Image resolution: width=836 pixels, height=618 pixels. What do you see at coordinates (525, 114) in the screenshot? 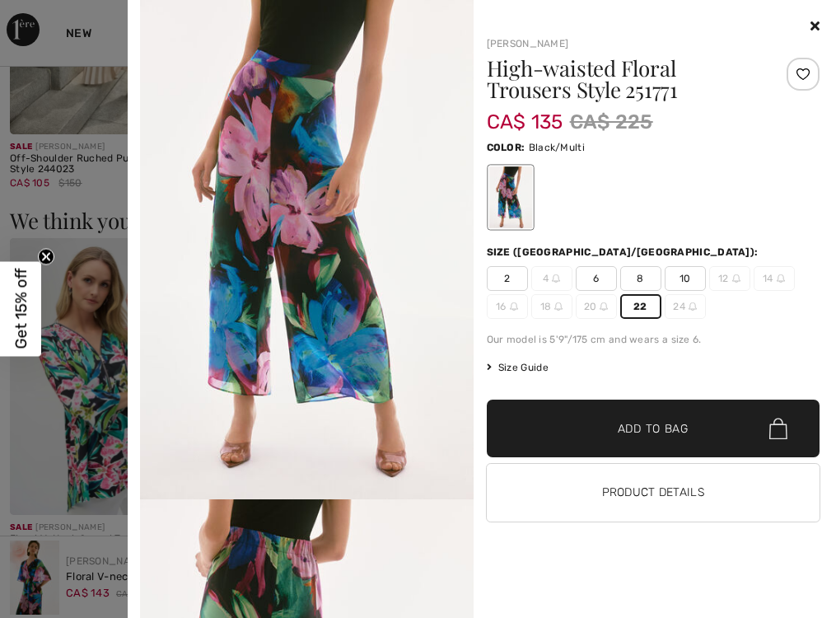
I see `span: CA$ 135` at bounding box center [525, 114].